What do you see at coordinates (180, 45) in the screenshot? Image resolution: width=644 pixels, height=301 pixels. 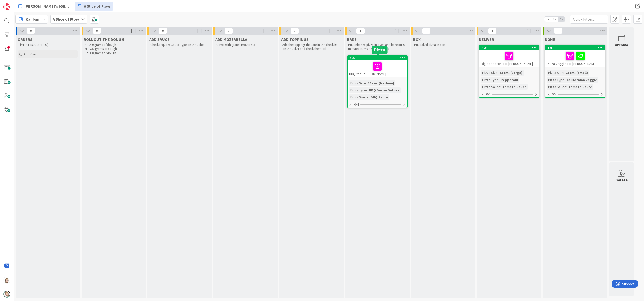 I see `p: Check required Sauce Type on the ticket` at bounding box center [180, 45].